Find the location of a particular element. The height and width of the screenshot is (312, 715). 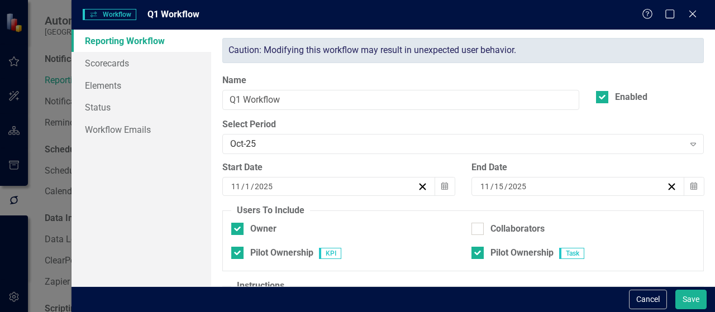

span: KPI is located at coordinates (330, 254).